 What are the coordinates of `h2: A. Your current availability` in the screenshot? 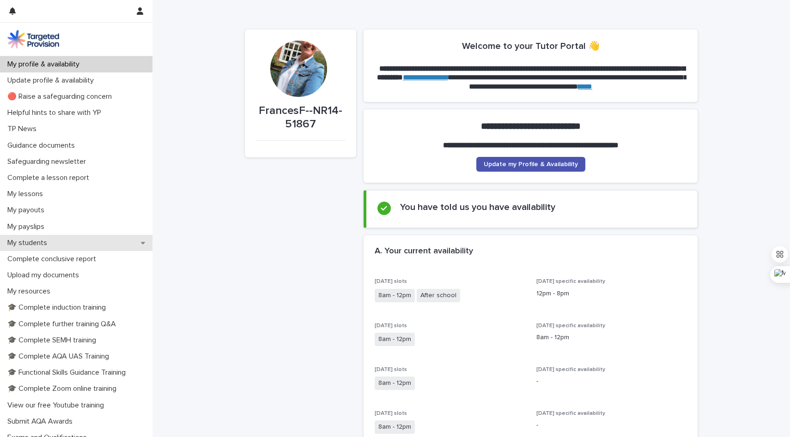 It's located at (424, 252).